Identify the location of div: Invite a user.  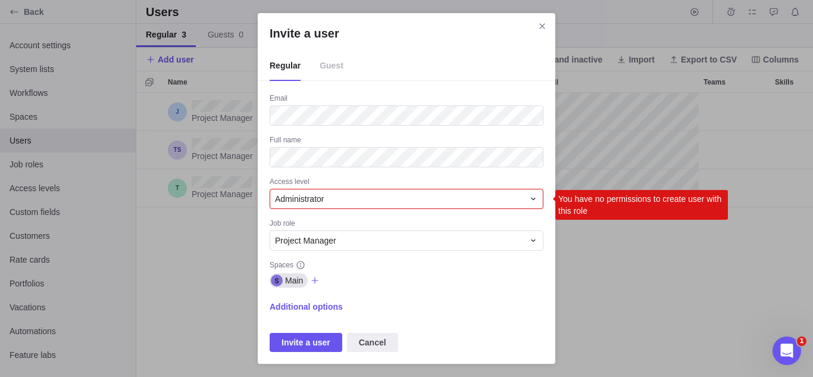
(406, 188).